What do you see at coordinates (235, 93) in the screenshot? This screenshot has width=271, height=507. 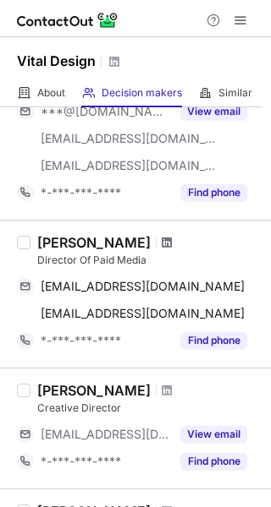 I see `span: Similar` at bounding box center [235, 93].